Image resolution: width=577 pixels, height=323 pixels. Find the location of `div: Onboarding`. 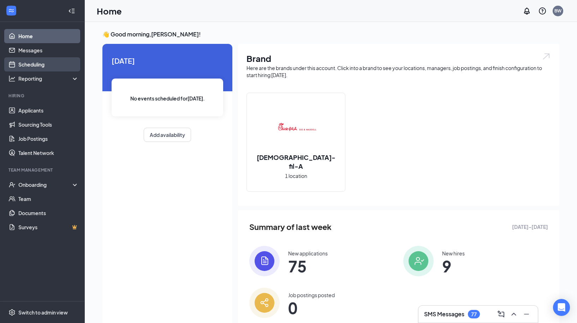

div: Onboarding is located at coordinates (46, 184).